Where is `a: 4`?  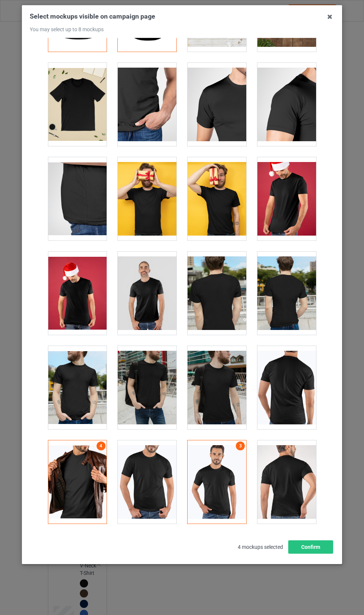
a: 4 is located at coordinates (101, 446).